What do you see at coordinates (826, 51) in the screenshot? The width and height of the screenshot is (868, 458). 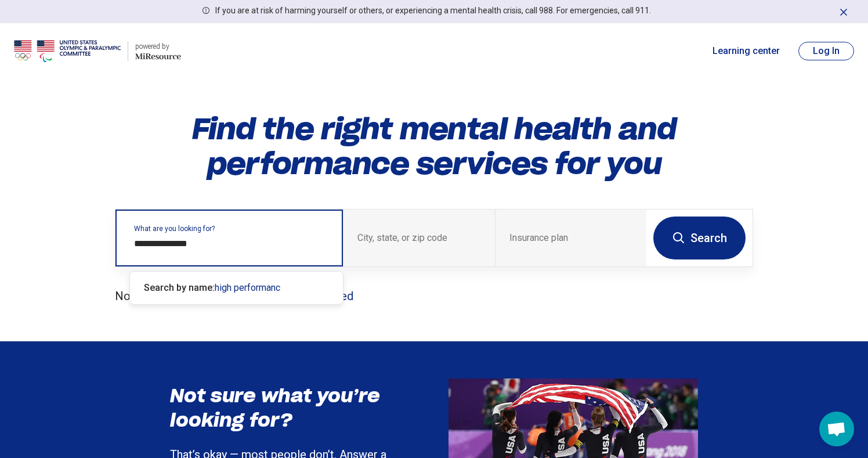 I see `button: Log In` at bounding box center [826, 51].